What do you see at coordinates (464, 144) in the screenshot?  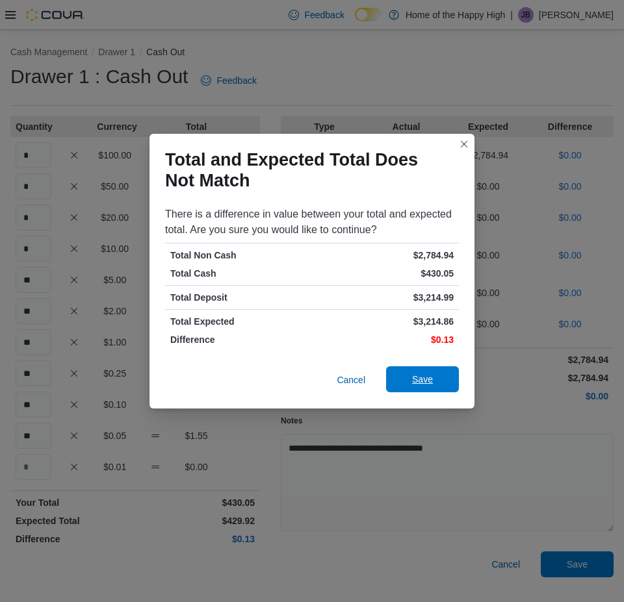 I see `button: Closes this modal window` at bounding box center [464, 144].